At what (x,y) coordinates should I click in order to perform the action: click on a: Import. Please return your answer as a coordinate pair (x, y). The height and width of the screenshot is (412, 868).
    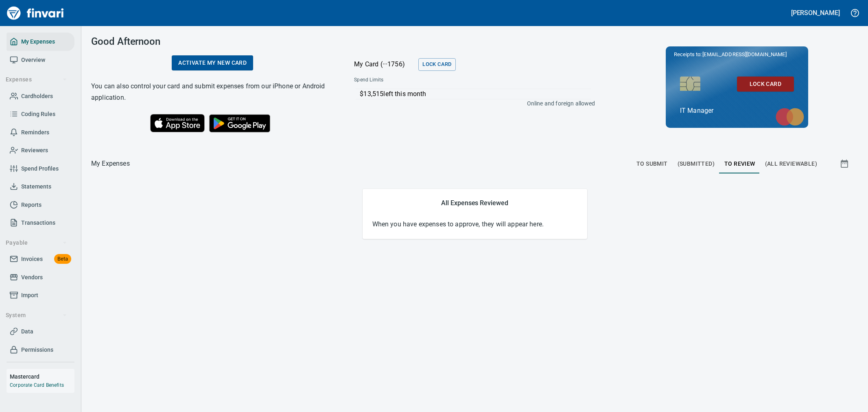
    Looking at the image, I should click on (40, 295).